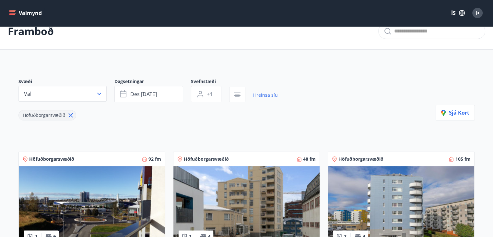 Image resolution: width=493 pixels, height=237 pixels. I want to click on p: Framboð, so click(31, 31).